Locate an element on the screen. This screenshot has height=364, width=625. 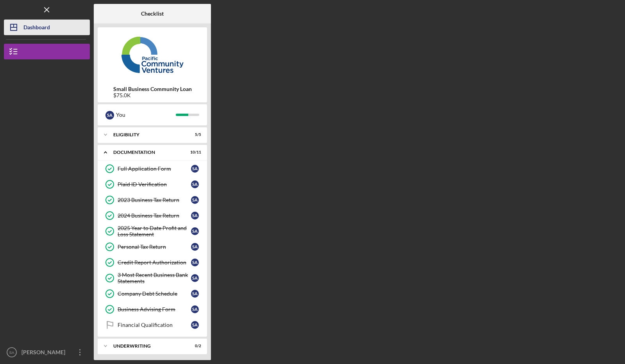
div: 2025 Year to Date Profit and Loss Statement is located at coordinates (155, 231).